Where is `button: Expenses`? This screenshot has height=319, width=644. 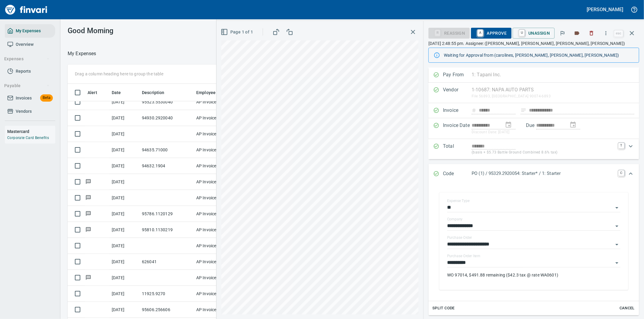
button: Expenses is located at coordinates (27, 59).